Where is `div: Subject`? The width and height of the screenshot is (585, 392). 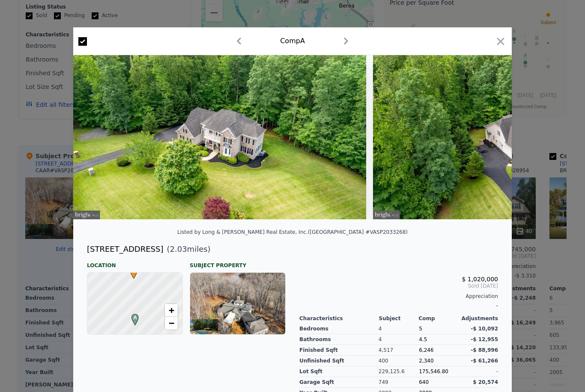
div: Subject is located at coordinates (398, 319).